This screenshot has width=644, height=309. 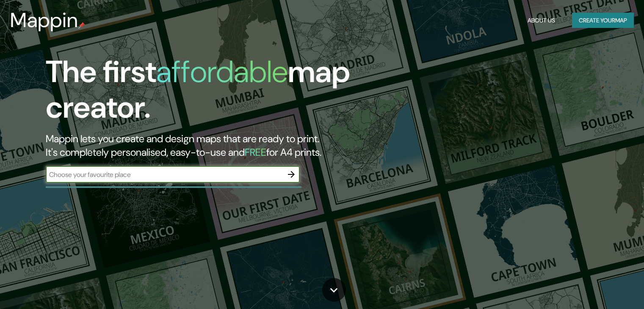 What do you see at coordinates (207, 93) in the screenshot?
I see `h1: The first map creator.` at bounding box center [207, 93].